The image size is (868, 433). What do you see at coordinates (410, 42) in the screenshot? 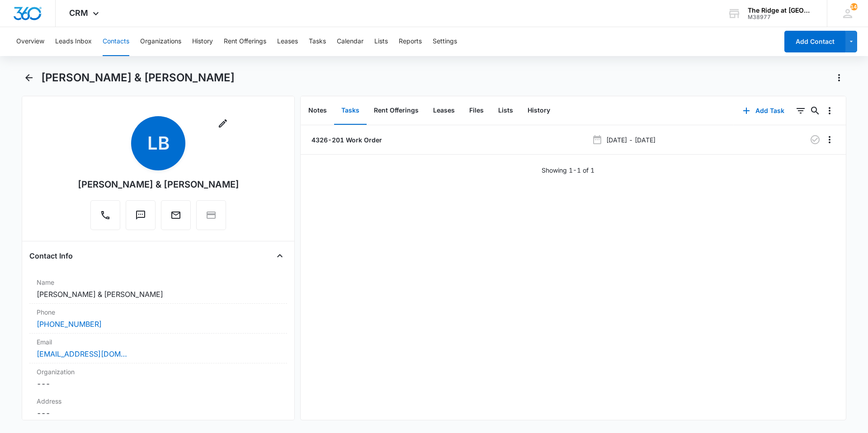
I see `button: Reports` at bounding box center [410, 42].